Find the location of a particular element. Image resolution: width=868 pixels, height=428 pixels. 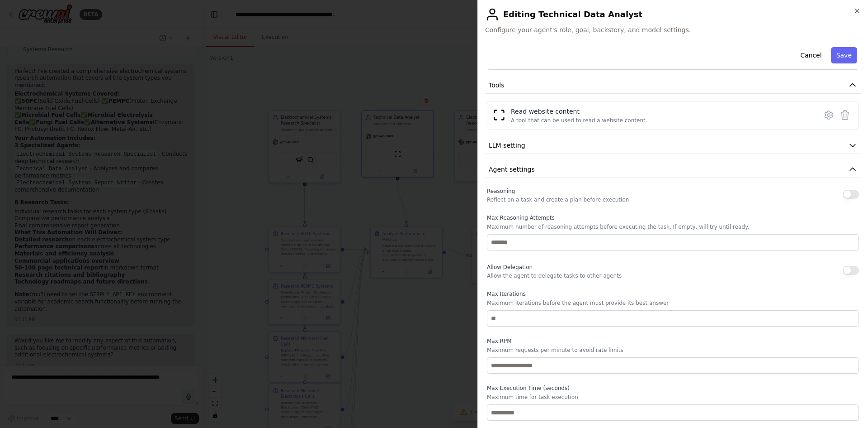

p: Reflect on a task and create a plan before execution is located at coordinates (558, 199).